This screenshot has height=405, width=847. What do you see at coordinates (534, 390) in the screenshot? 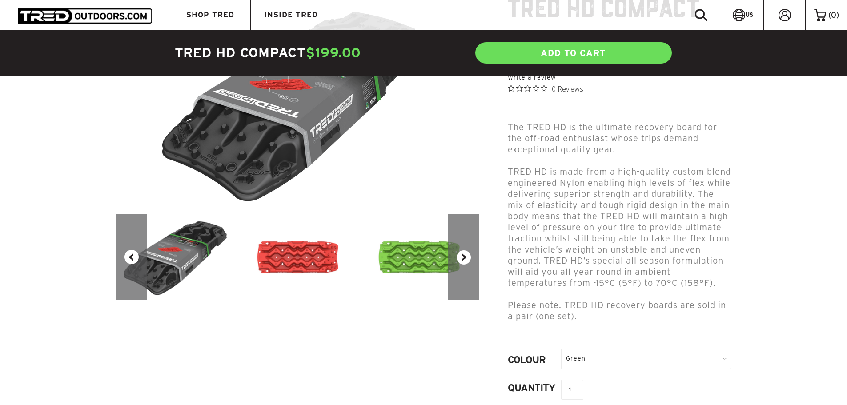
I see `label: Quantity` at bounding box center [534, 390].